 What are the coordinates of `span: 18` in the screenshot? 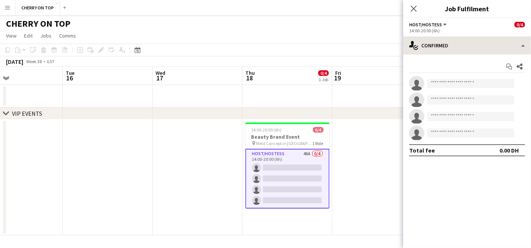 It's located at (249, 78).